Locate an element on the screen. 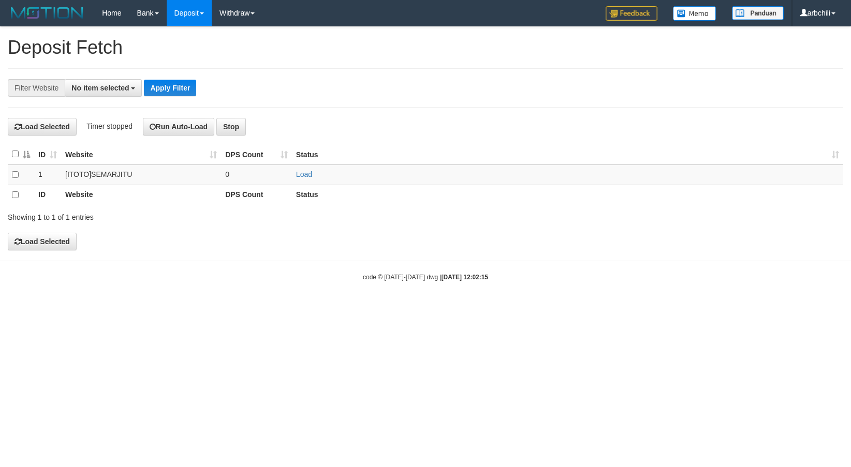 This screenshot has height=467, width=851. h1: Deposit Fetch is located at coordinates (425, 48).